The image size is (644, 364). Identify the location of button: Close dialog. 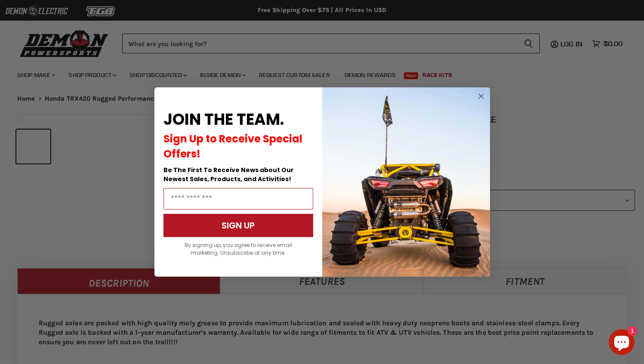
(481, 96).